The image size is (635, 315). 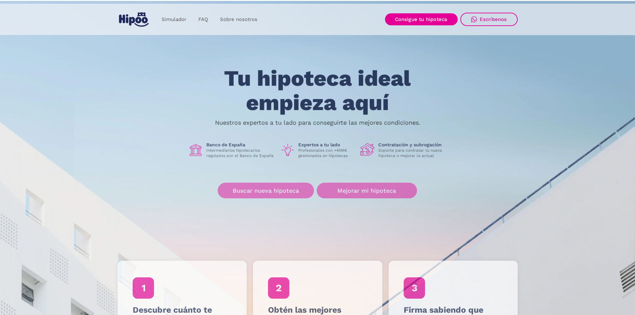 I want to click on a: Buscar nueva hipoteca, so click(x=266, y=191).